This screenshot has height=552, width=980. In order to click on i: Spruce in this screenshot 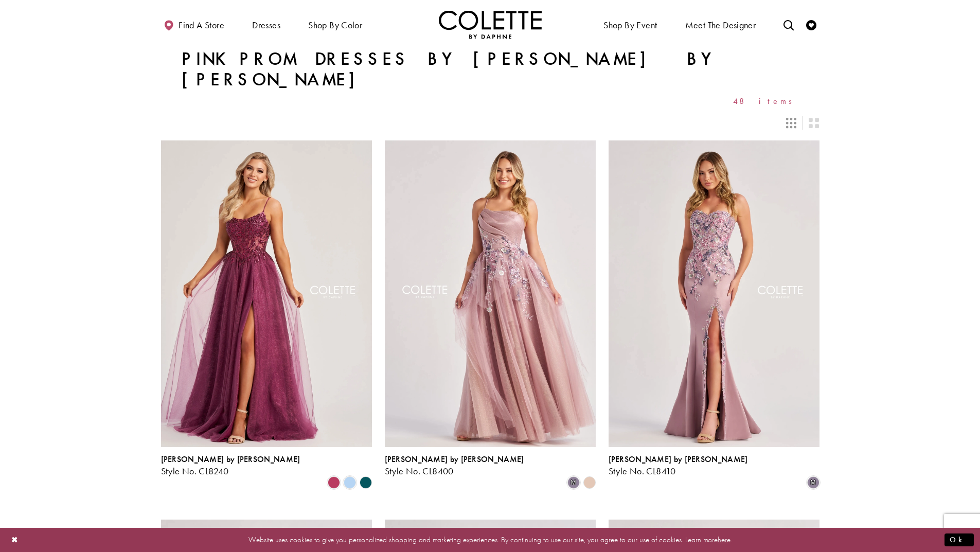, I will do `click(366, 482)`.